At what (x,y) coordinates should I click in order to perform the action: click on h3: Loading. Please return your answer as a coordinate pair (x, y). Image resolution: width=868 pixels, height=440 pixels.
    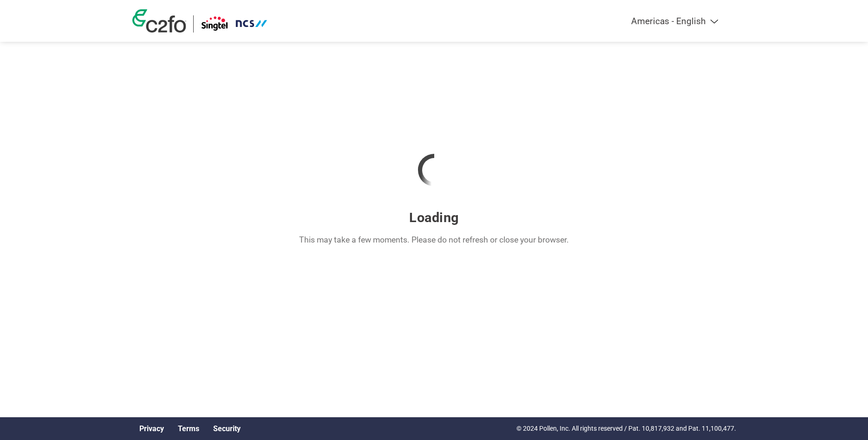
    Looking at the image, I should click on (434, 218).